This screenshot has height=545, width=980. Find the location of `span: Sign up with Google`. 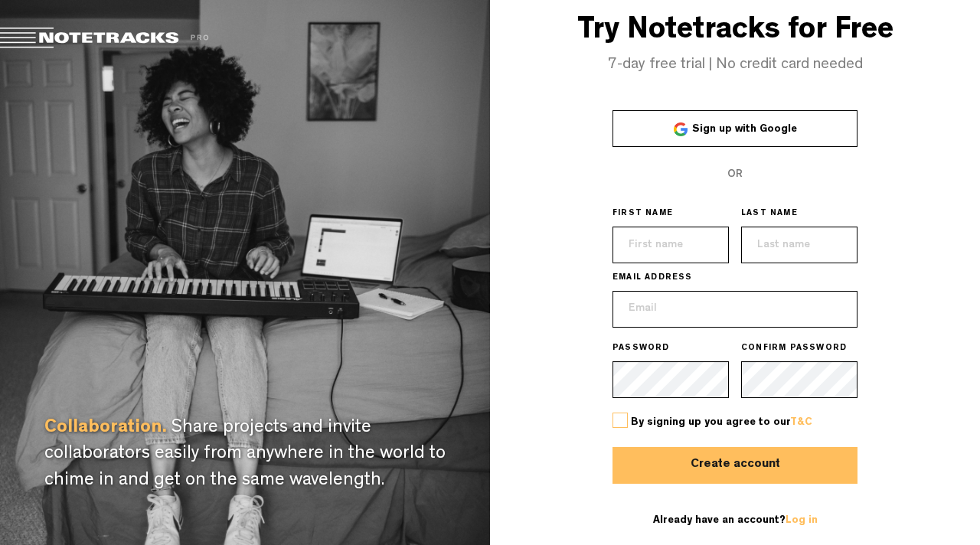

span: Sign up with Google is located at coordinates (744, 130).